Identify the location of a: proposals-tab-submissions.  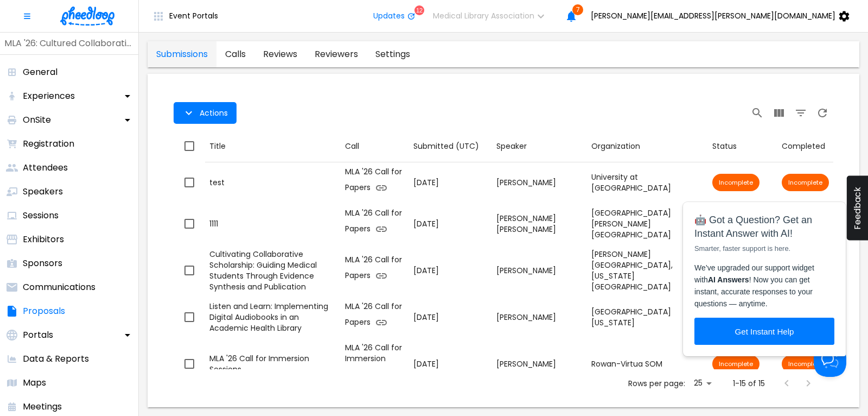
(182, 54).